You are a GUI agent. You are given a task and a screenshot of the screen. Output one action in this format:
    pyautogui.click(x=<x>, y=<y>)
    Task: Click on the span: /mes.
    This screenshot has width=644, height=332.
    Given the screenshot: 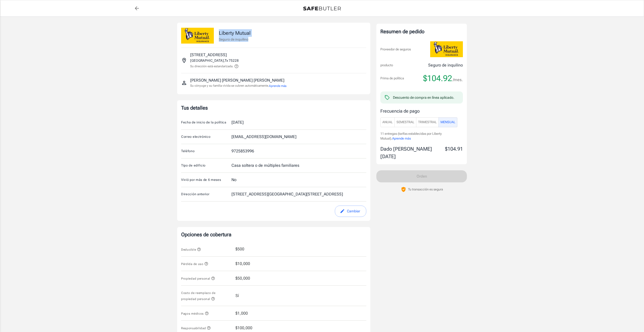 What is the action you would take?
    pyautogui.click(x=458, y=80)
    